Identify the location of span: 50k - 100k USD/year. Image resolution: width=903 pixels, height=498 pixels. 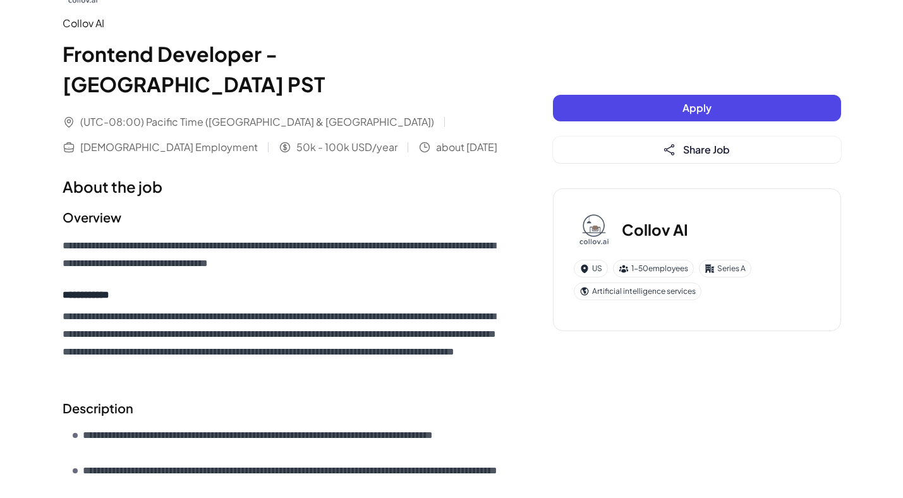
(347, 147).